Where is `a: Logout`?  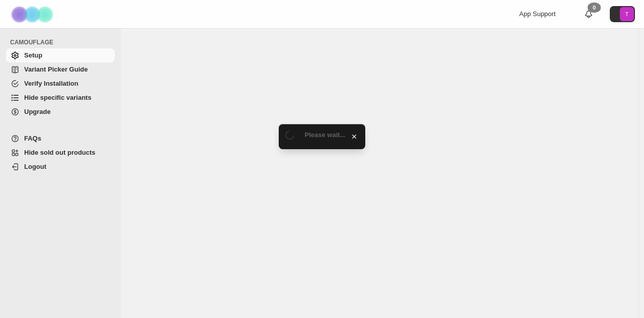 a: Logout is located at coordinates (60, 167).